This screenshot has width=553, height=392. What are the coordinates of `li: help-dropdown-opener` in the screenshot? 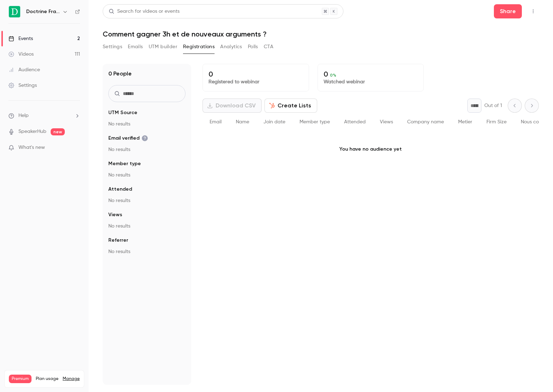 It's located at (44, 116).